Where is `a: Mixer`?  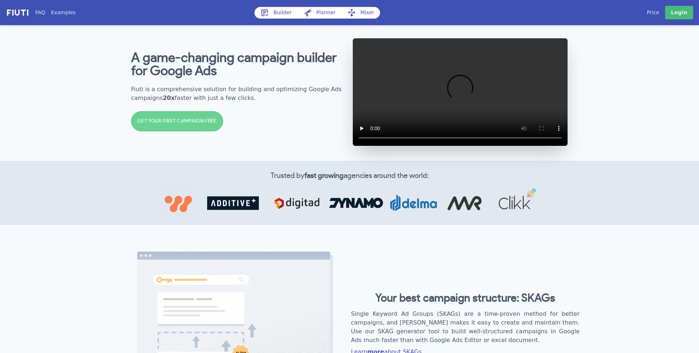 a: Mixer is located at coordinates (361, 13).